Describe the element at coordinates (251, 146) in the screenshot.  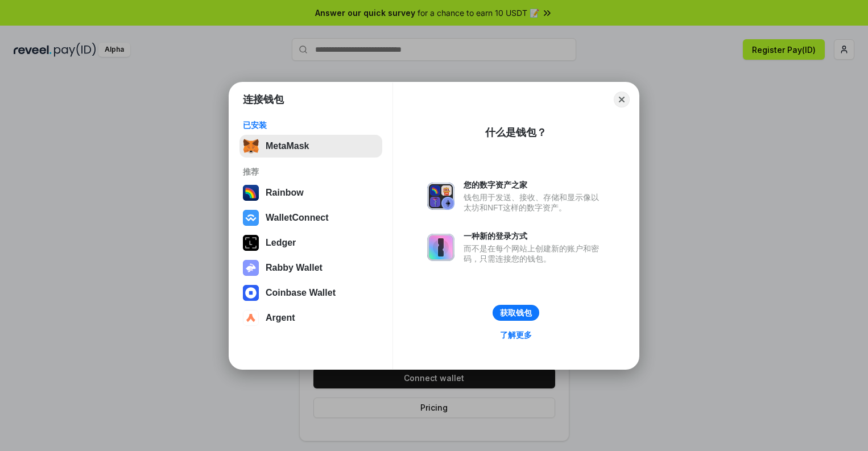
I see `img: svg+xml,%3Csvg%20fill%3D%22none%22%20height%3D%2233%22%20viewBox%3D%220%200%2035%2033%22%20width%...` at that location.